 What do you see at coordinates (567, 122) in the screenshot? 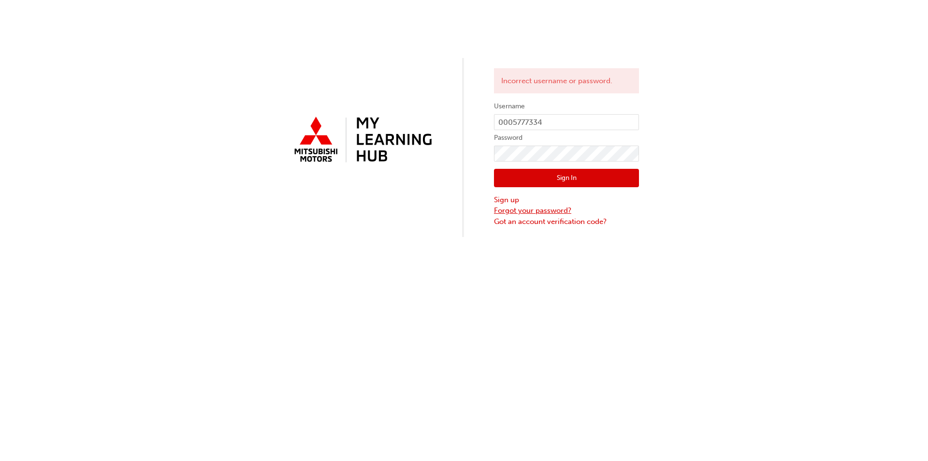
I see `input: Username` at bounding box center [567, 122].